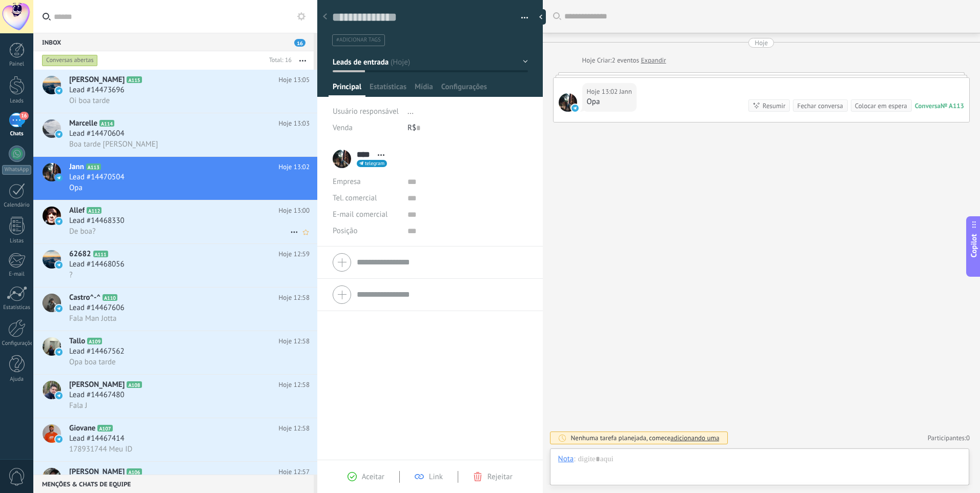  Describe the element at coordinates (366, 111) in the screenshot. I see `span: Usuário responsável` at that location.